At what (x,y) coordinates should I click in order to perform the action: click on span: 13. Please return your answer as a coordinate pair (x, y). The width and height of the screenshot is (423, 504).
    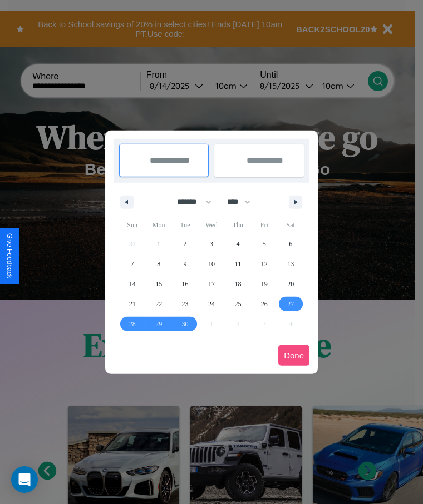
    Looking at the image, I should click on (291, 264).